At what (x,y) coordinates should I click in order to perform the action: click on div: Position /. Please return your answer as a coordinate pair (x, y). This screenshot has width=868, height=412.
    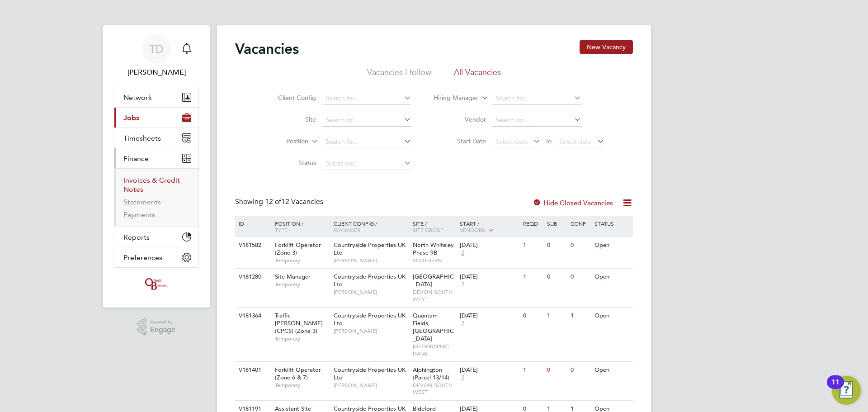
    Looking at the image, I should click on (300, 227).